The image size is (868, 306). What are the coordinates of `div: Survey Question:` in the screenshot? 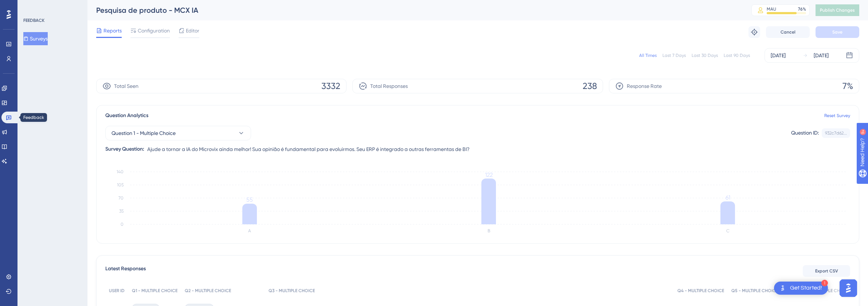 It's located at (124, 149).